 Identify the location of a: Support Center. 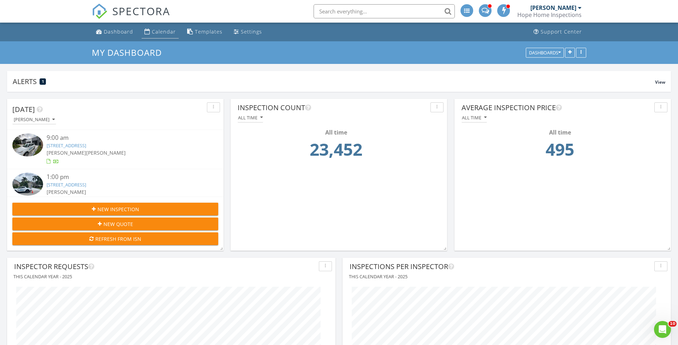
(557, 32).